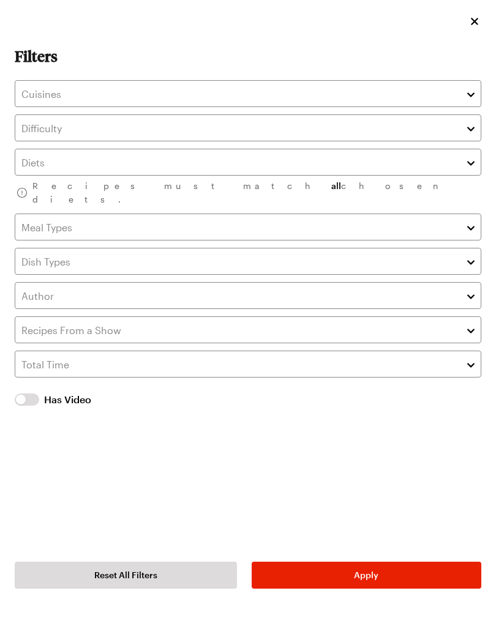 The image size is (496, 618). What do you see at coordinates (248, 261) in the screenshot?
I see `input: Dish Types` at bounding box center [248, 261].